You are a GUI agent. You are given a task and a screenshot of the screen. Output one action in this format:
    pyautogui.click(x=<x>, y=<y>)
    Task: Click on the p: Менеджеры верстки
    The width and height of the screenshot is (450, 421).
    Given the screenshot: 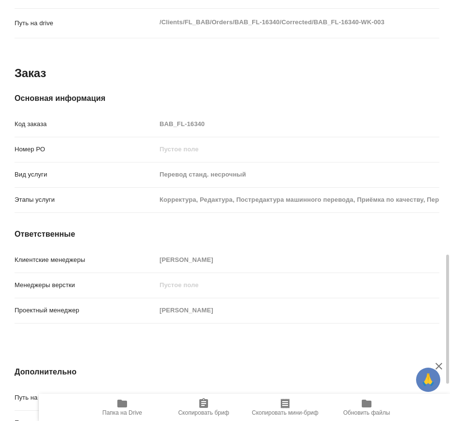 What is the action you would take?
    pyautogui.click(x=85, y=285)
    